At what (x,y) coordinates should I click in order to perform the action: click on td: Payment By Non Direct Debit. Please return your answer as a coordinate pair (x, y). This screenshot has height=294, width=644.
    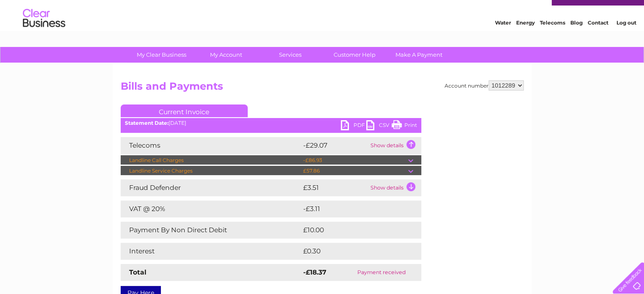
    Looking at the image, I should click on (211, 230).